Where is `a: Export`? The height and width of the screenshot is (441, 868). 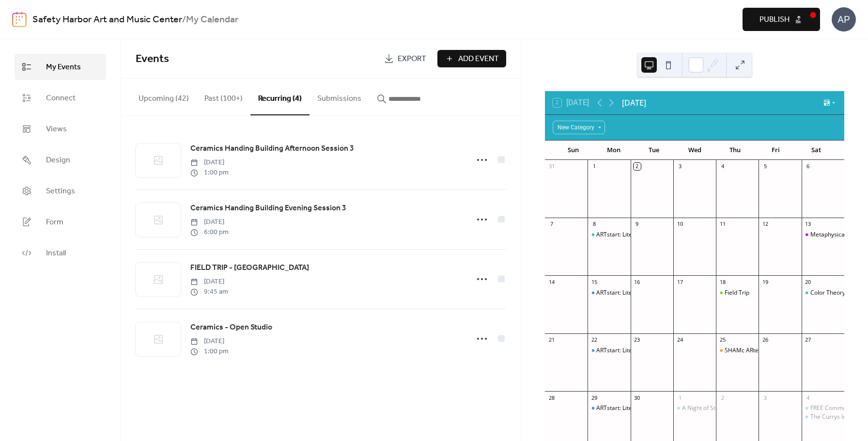 a: Export is located at coordinates (405, 59).